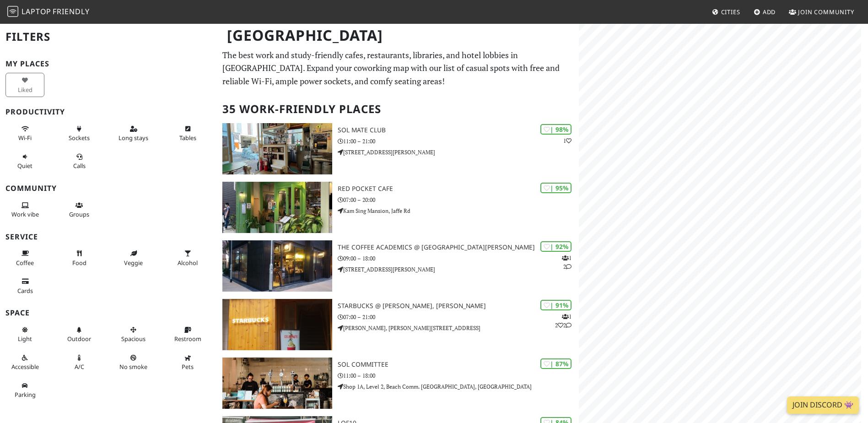  I want to click on h3: Red Pocket Cafe, so click(458, 189).